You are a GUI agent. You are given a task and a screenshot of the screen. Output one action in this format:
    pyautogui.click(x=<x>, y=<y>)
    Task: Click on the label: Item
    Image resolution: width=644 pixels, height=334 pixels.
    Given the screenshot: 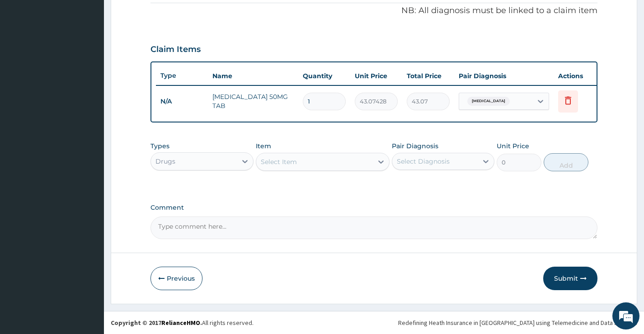 What is the action you would take?
    pyautogui.click(x=263, y=146)
    